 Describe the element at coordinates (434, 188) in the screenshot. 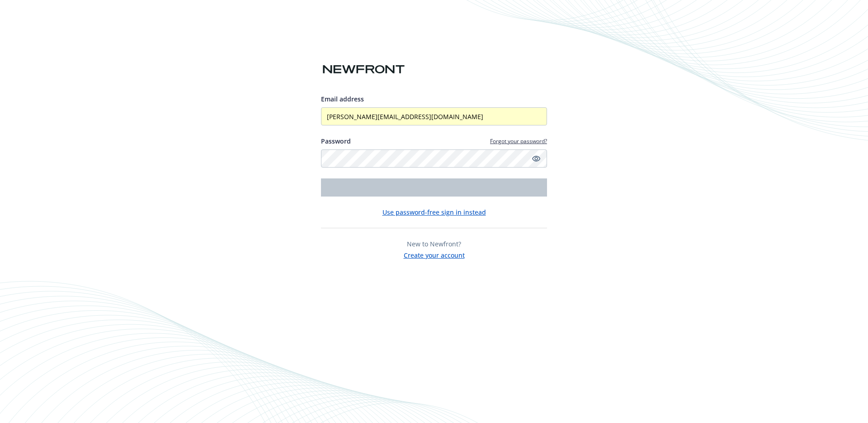

I see `button: Login` at that location.